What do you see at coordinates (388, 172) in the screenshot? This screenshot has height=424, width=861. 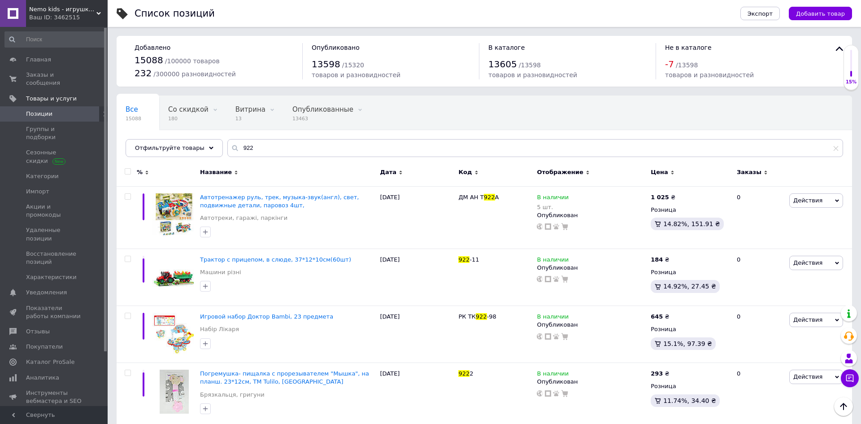 I see `span: Дата` at bounding box center [388, 172].